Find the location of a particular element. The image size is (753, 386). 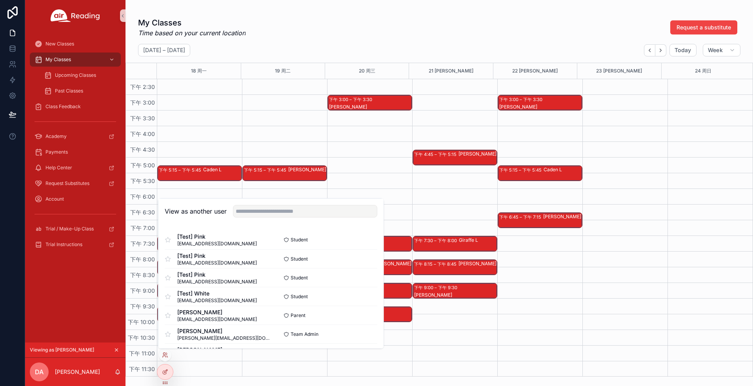

button: Today is located at coordinates (683, 50).